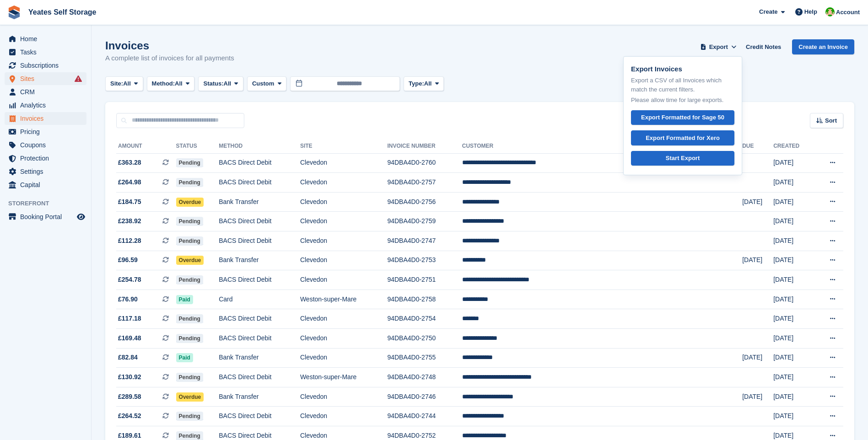 The width and height of the screenshot is (868, 440). What do you see at coordinates (683, 117) in the screenshot?
I see `a: Export Formatted for Sage 50` at bounding box center [683, 117].